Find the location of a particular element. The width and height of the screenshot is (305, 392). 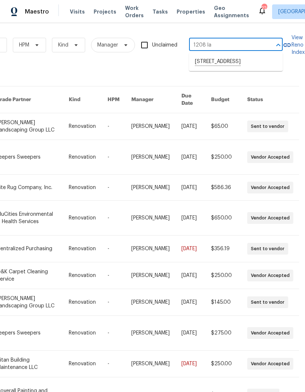

span: Geo Assignments is located at coordinates (232, 12).